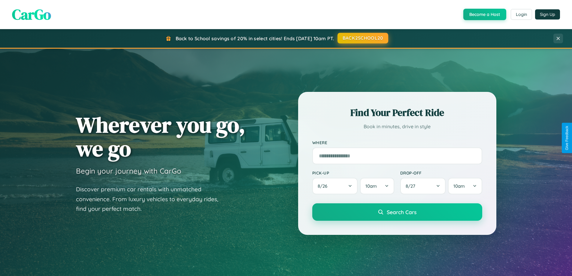 This screenshot has width=572, height=276. What do you see at coordinates (353, 173) in the screenshot?
I see `label: Pick-up` at bounding box center [353, 173].